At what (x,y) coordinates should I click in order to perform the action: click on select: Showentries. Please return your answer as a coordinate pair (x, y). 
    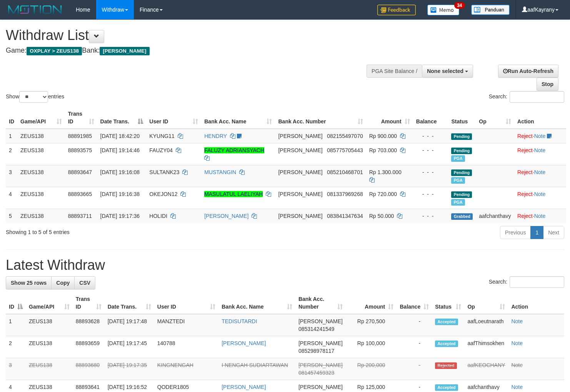
    Looking at the image, I should click on (34, 97).